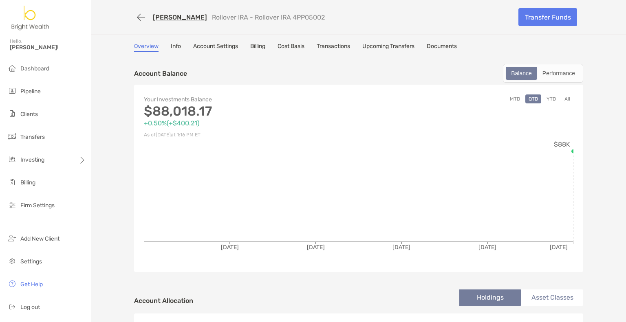  Describe the element at coordinates (12, 261) in the screenshot. I see `img: settings icon` at that location.